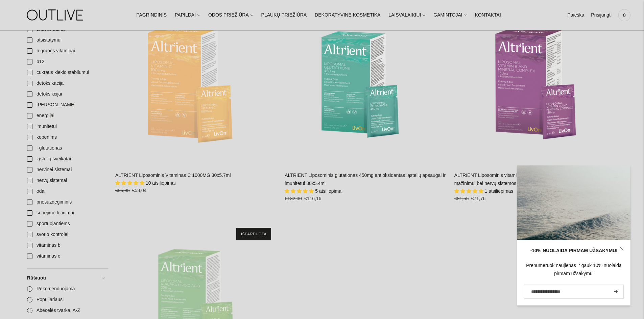  What do you see at coordinates (407, 15) in the screenshot?
I see `a: LAISVALAIKIUI` at bounding box center [407, 15].